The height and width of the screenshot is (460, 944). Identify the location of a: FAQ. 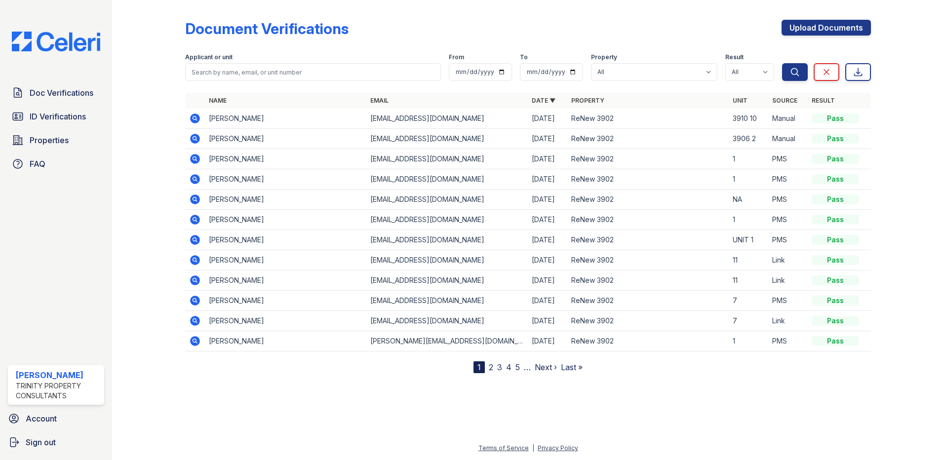
(56, 164).